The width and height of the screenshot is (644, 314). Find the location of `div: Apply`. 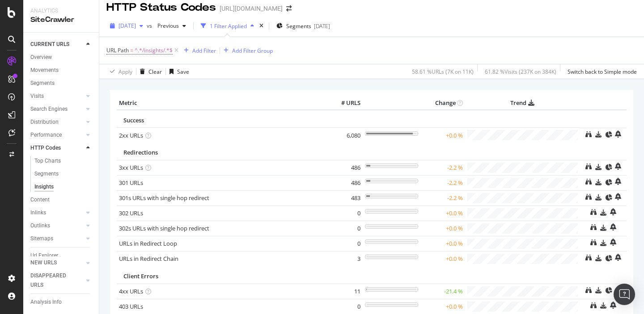

div: Apply is located at coordinates (125, 72).